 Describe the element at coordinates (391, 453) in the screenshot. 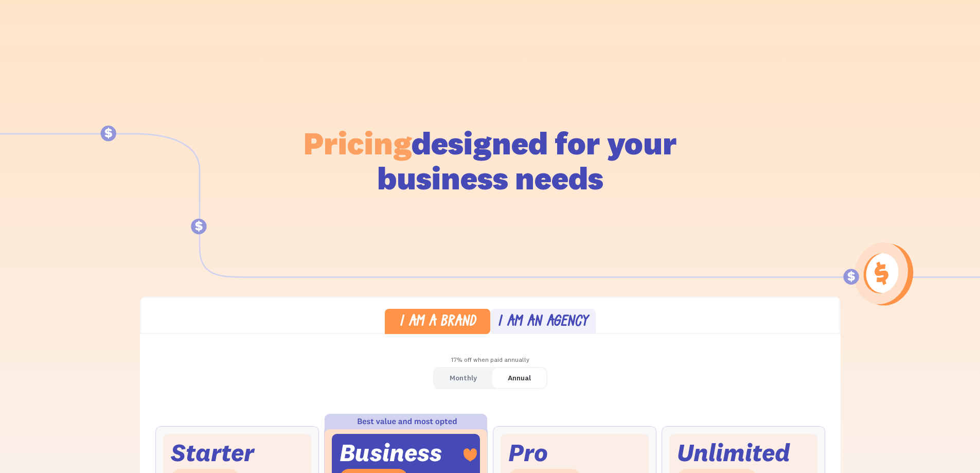

I see `div: Business` at that location.